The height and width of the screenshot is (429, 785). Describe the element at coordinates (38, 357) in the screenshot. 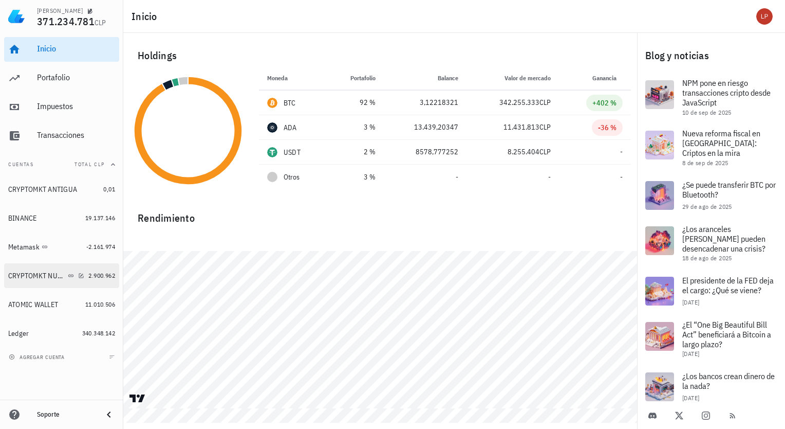

I see `span: agregar cuenta` at that location.